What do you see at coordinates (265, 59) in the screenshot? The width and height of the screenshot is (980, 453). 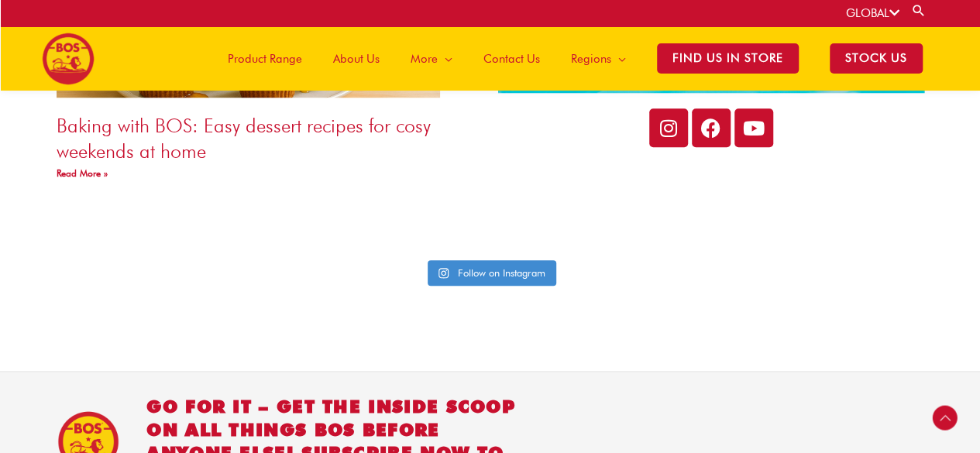 I see `span: Product Range` at bounding box center [265, 59].